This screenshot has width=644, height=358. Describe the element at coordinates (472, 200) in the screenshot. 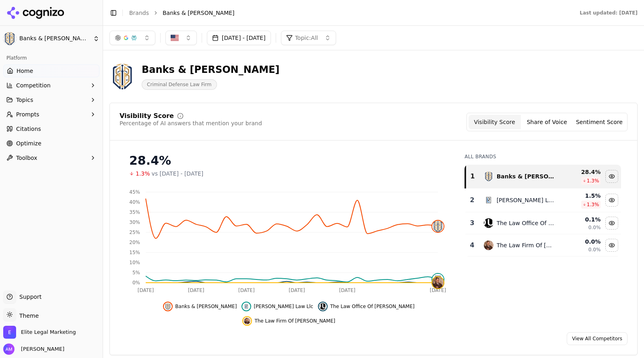

I see `div: 2` at that location.